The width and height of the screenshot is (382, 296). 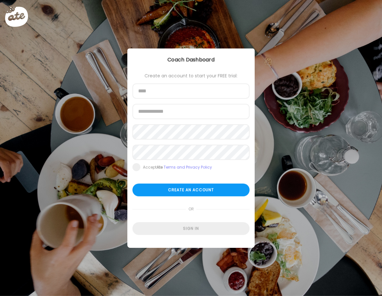 What do you see at coordinates (177, 167) in the screenshot?
I see `div: Accept` at bounding box center [177, 167].